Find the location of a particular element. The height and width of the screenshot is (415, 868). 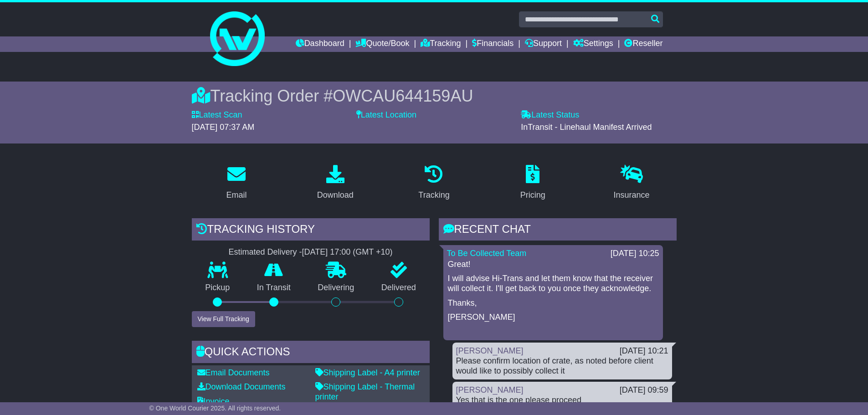

div: Estimated Delivery - is located at coordinates (311, 252).